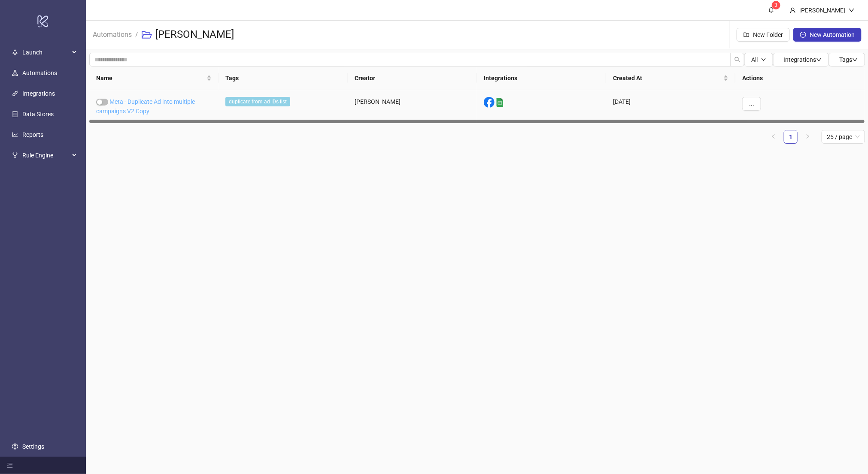 The width and height of the screenshot is (868, 474). What do you see at coordinates (776, 5) in the screenshot?
I see `span: 3` at bounding box center [776, 5].